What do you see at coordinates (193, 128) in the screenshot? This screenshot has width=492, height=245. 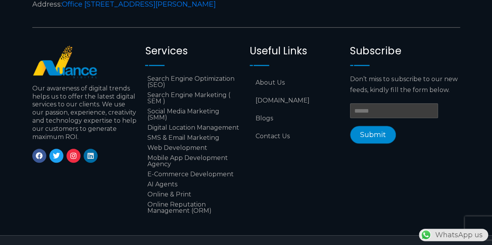 I see `a: Digital Location Management` at bounding box center [193, 128].